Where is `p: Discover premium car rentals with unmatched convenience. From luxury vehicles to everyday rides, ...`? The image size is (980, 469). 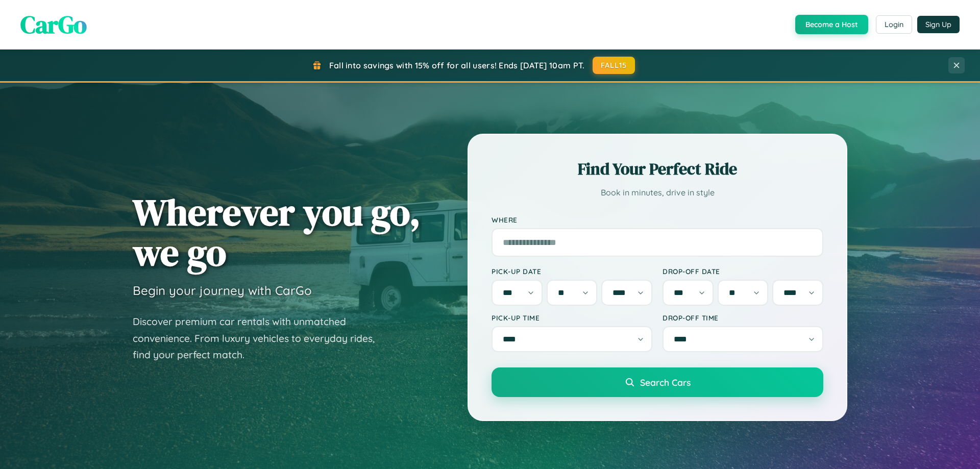
p: Discover premium car rentals with unmatched convenience. From luxury vehicles to everyday rides, ... is located at coordinates (260, 338).